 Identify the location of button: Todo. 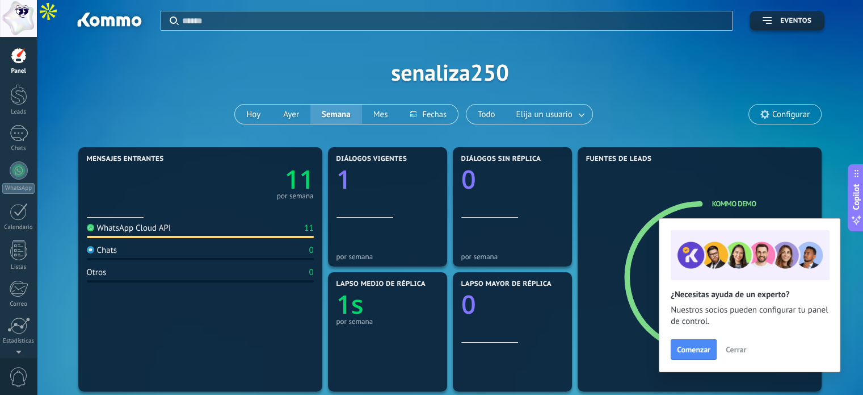
(487, 114).